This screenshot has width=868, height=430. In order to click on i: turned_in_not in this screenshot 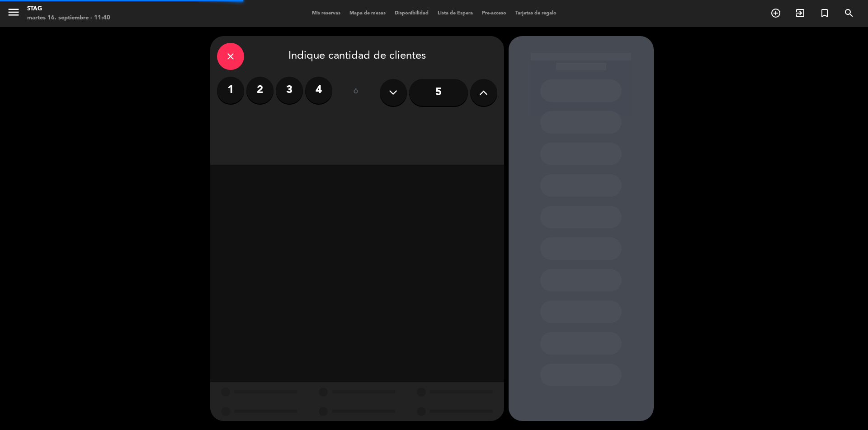, I will do `click(825, 13)`.